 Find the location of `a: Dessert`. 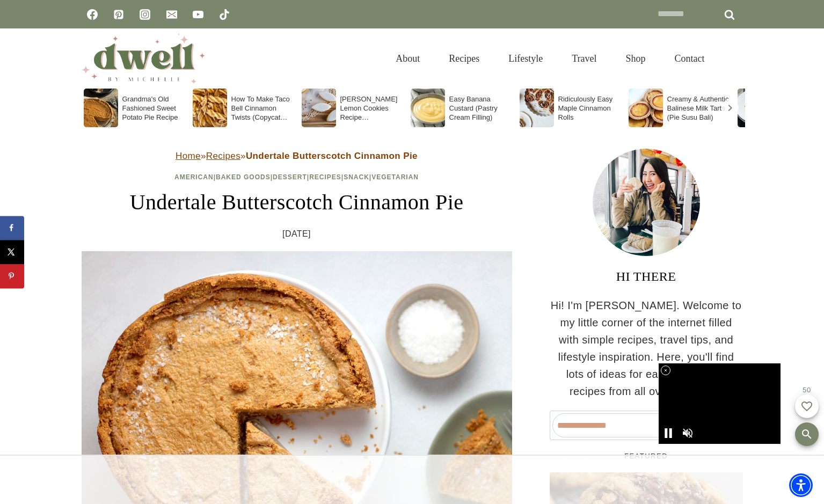

a: Dessert is located at coordinates (290, 177).